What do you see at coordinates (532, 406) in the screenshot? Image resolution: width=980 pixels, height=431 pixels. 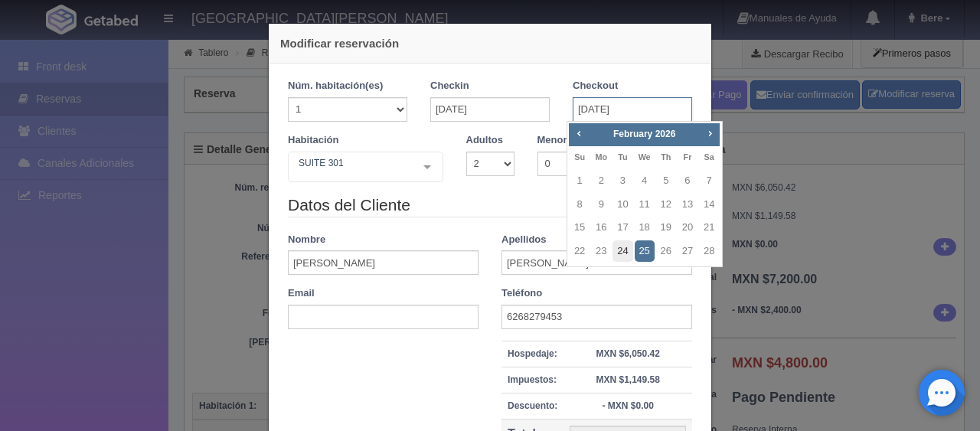 I see `th: Descuento:` at bounding box center [532, 406].